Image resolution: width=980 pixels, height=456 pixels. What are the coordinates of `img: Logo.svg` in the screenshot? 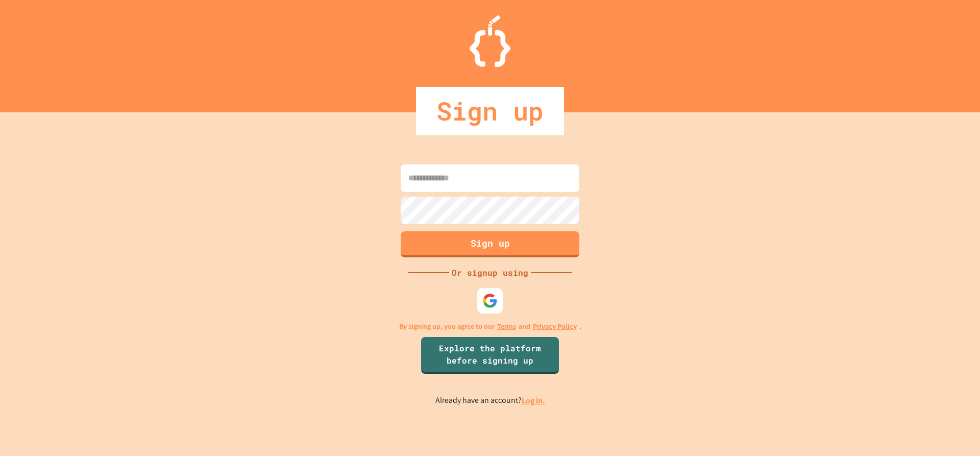 It's located at (490, 41).